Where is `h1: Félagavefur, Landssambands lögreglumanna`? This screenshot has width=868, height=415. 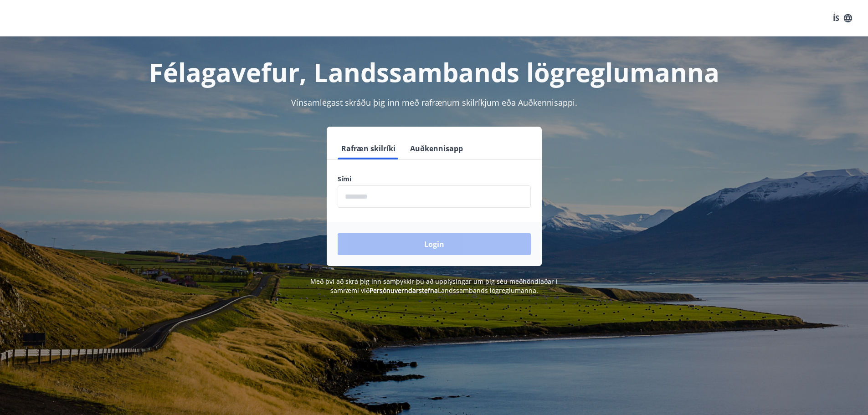
h1: Félagavefur, Landssambands lögreglumanna is located at coordinates (434, 72).